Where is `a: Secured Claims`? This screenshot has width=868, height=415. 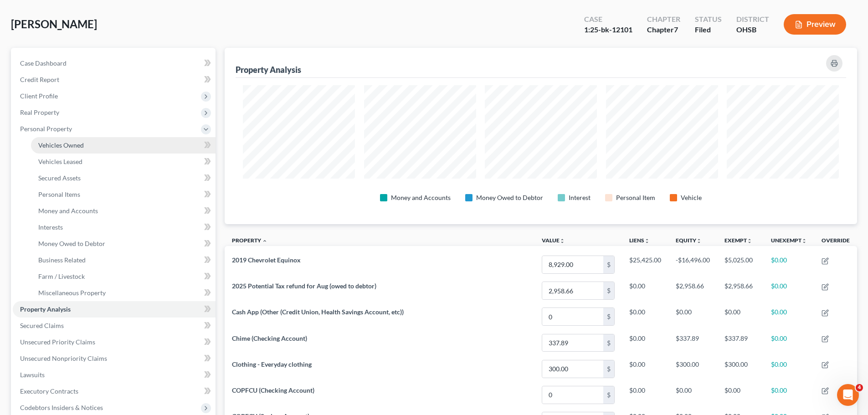
a: Secured Claims is located at coordinates (114, 326).